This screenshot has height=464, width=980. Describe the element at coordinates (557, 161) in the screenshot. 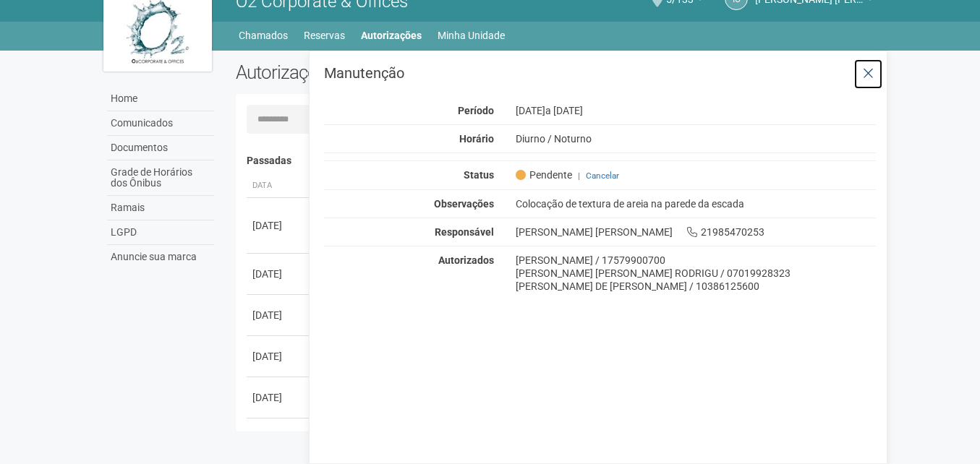

I see `h4: Passadas` at that location.